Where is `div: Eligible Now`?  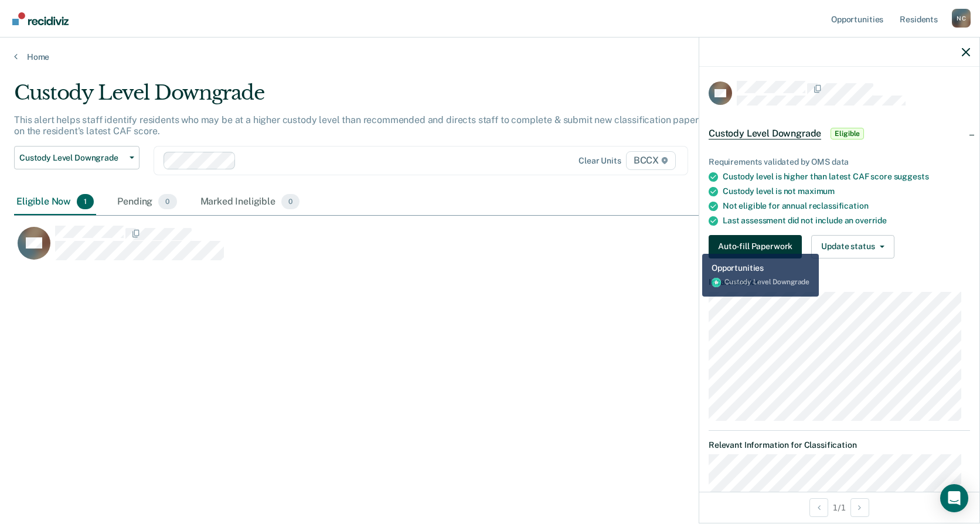 div: Eligible Now is located at coordinates (55, 202).